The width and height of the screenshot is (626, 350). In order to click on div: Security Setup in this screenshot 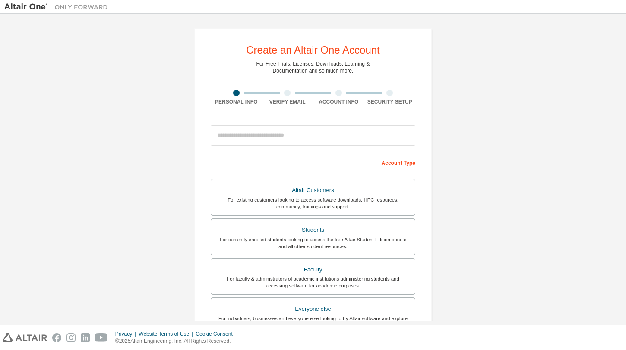, I will do `click(390, 102)`.